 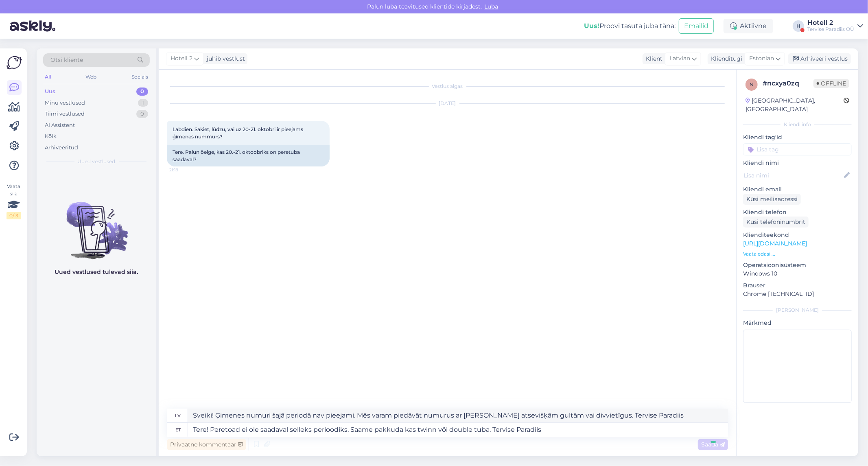 I want to click on span: Offline, so click(x=832, y=84).